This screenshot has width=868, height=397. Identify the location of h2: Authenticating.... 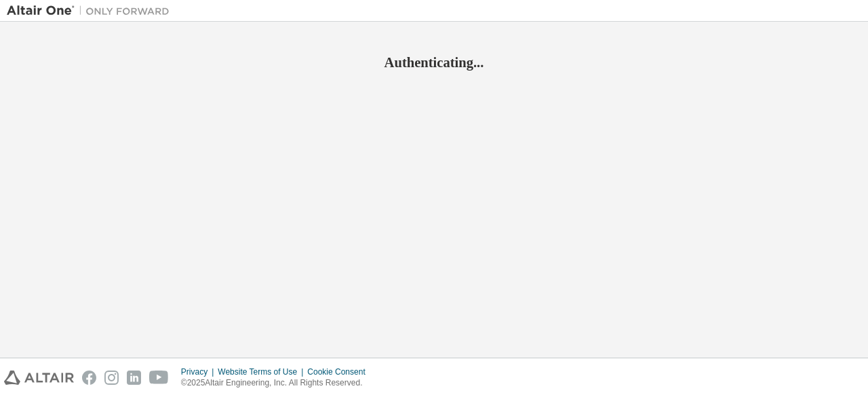
(434, 62).